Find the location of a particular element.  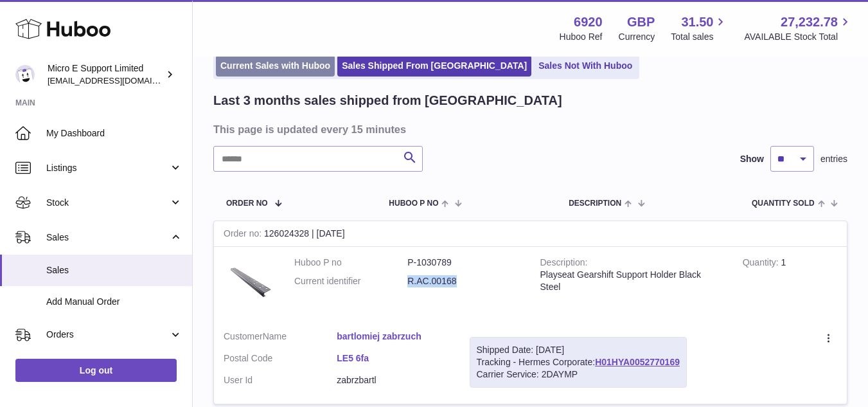

dt: Name is located at coordinates (281, 338).